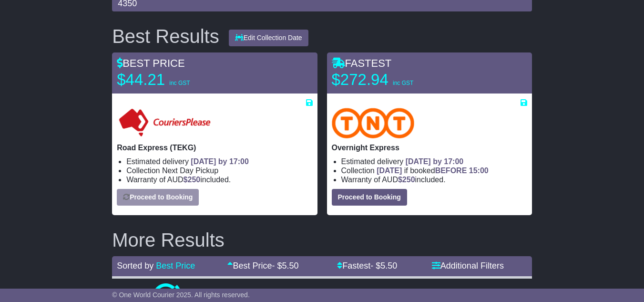 This screenshot has width=644, height=302. What do you see at coordinates (373, 123) in the screenshot?
I see `img: TNT Domestic: Overnight Express` at bounding box center [373, 123].